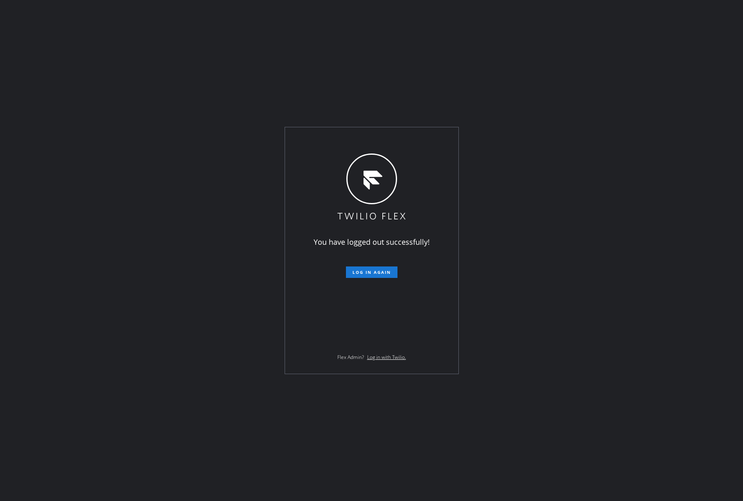  I want to click on span: You have logged out successfully!, so click(372, 242).